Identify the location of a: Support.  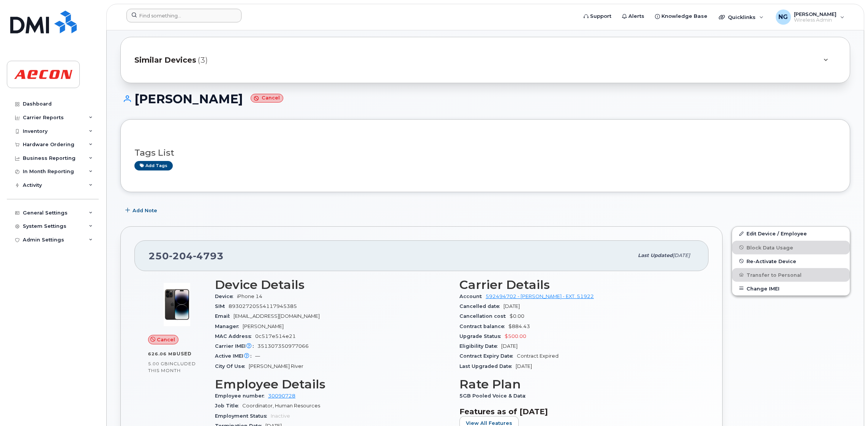
(597, 16).